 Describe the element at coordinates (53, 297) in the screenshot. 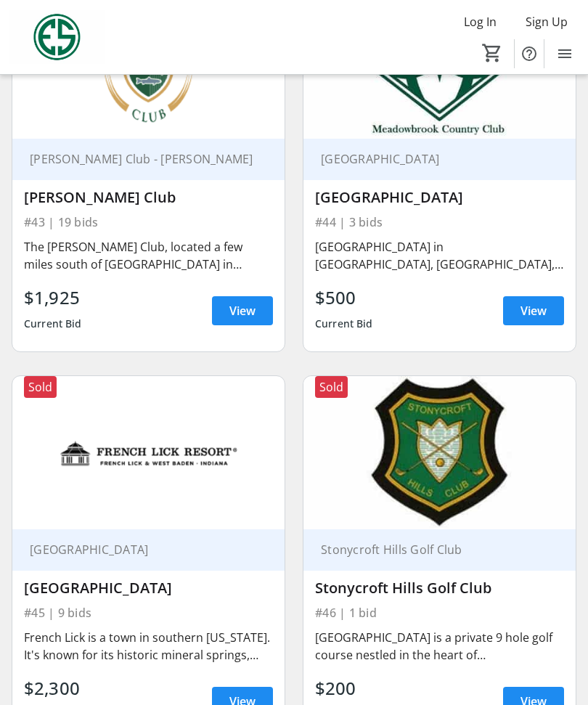

I see `div: $1,925` at that location.